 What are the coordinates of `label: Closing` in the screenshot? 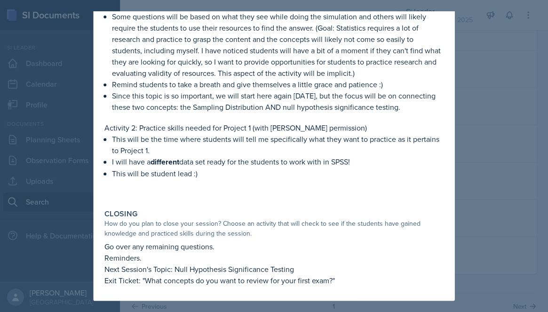 It's located at (121, 214).